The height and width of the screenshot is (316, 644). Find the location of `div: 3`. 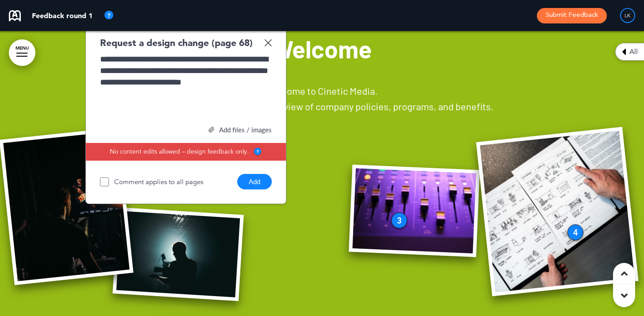

div: 3 is located at coordinates (399, 220).